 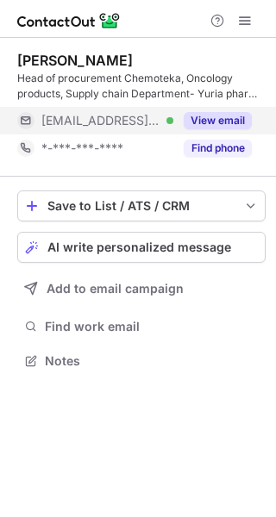 What do you see at coordinates (141, 206) in the screenshot?
I see `div: Save to List / ATS / CRM` at bounding box center [141, 206].